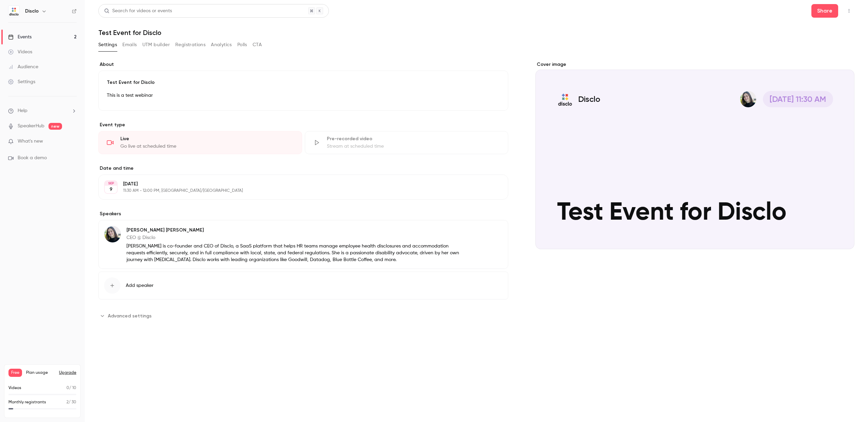 The height and width of the screenshot is (422, 868). Describe the element at coordinates (304, 285) in the screenshot. I see `button: Add speaker` at that location.